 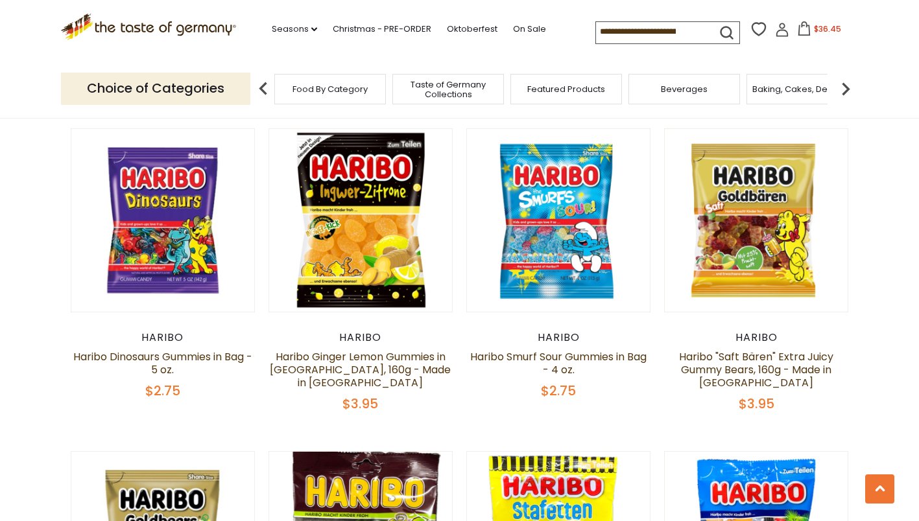 I want to click on span: Taste of Germany Collections, so click(x=448, y=90).